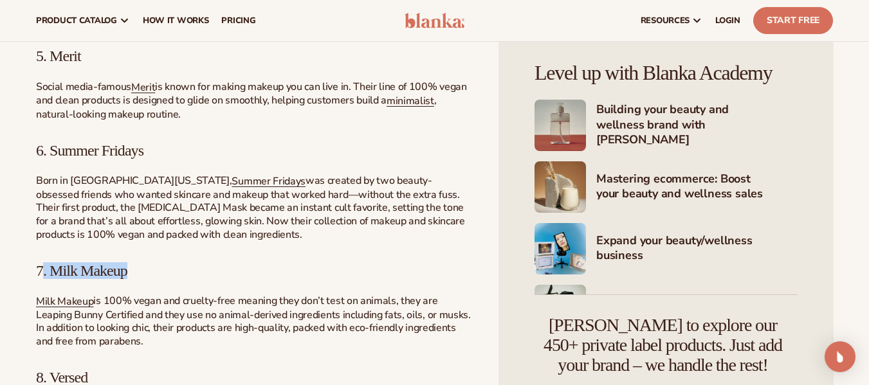  I want to click on span: LOGIN, so click(728, 21).